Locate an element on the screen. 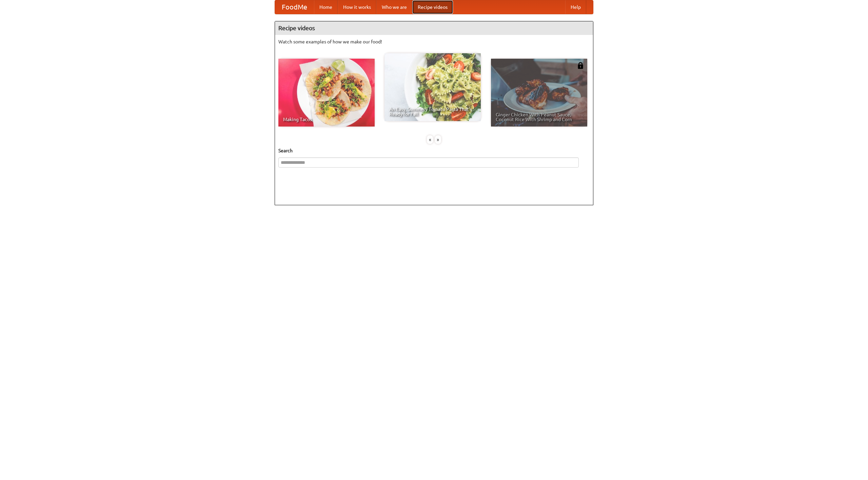 The image size is (868, 480). a: How it works is located at coordinates (357, 7).